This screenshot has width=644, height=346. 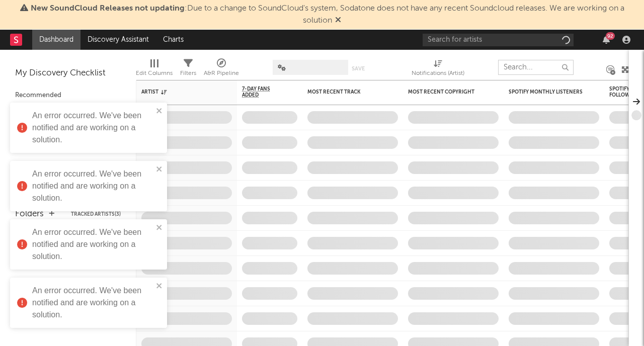 I want to click on a: Dashboard, so click(x=56, y=40).